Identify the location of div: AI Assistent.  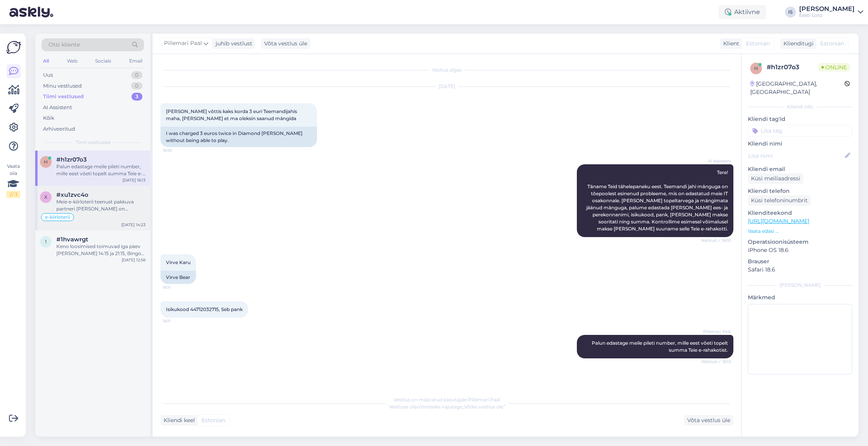
(57, 107).